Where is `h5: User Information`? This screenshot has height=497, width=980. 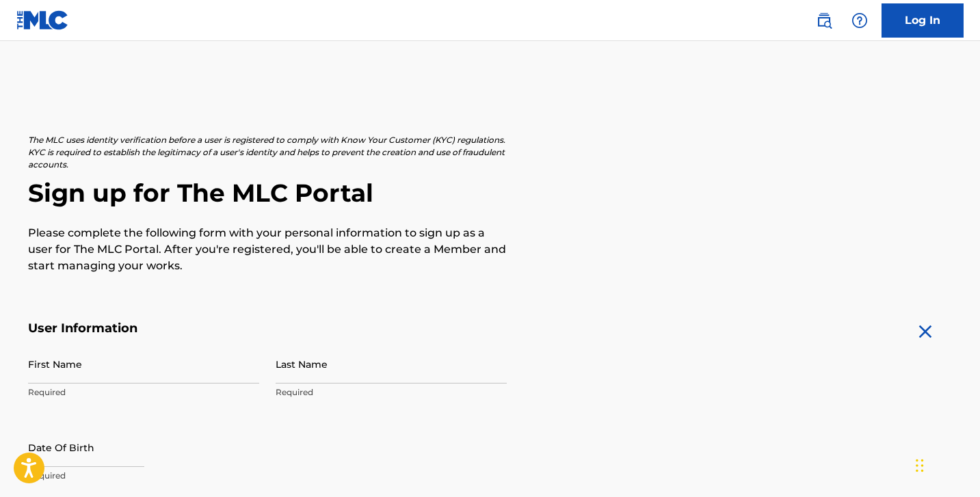
h5: User Information is located at coordinates (267, 328).